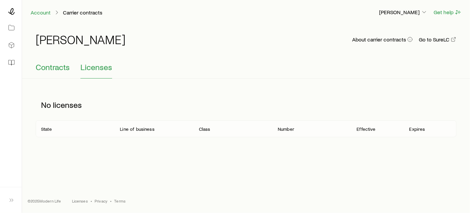 This screenshot has width=470, height=213. Describe the element at coordinates (437, 39) in the screenshot. I see `a: Go to SureLC` at that location.